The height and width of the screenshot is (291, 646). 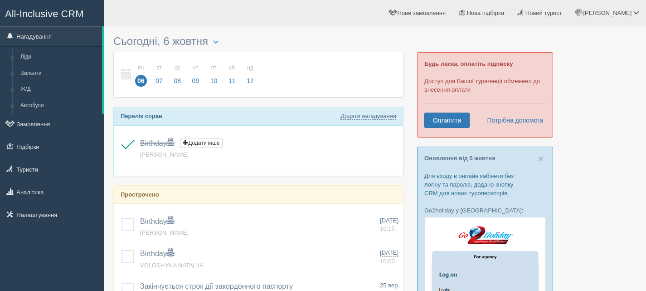 I want to click on a: Вильоти, so click(x=59, y=73).